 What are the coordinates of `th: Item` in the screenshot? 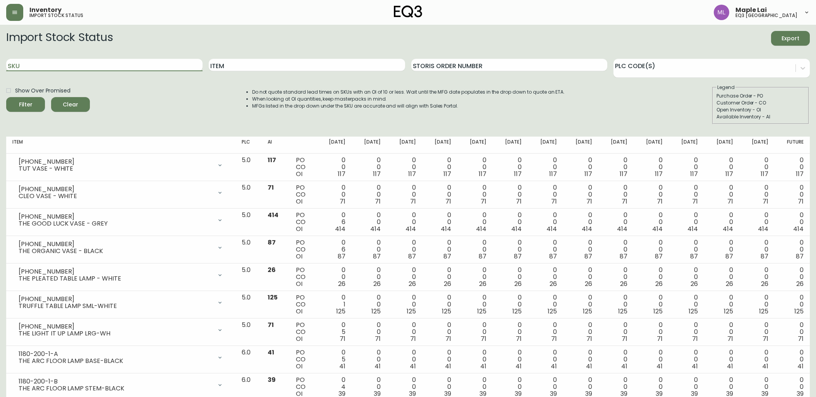 It's located at (121, 145).